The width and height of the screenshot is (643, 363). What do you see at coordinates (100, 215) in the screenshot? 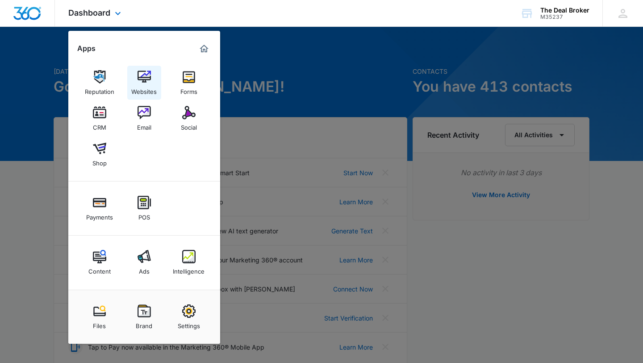
I see `div: Payments` at bounding box center [100, 215].